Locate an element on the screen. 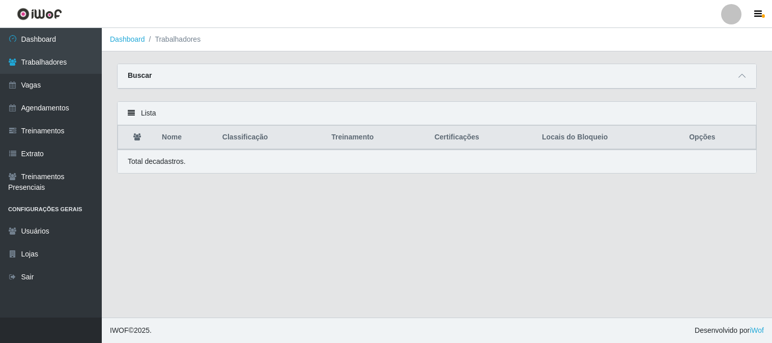  li: Trabalhadores is located at coordinates (173, 39).